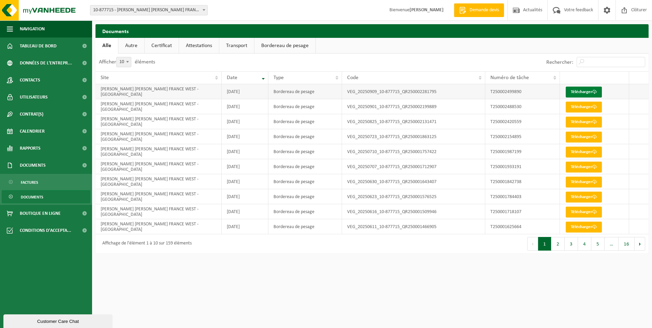 The width and height of the screenshot is (652, 328). I want to click on label: Afficher éléments, so click(127, 62).